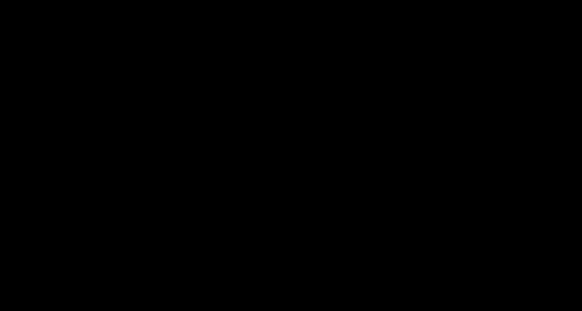 Image resolution: width=582 pixels, height=311 pixels. Describe the element at coordinates (158, 247) in the screenshot. I see `span: 설정` at that location.